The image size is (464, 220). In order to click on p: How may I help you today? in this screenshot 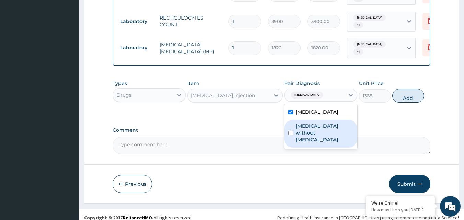, I will do `click(400, 210)`.